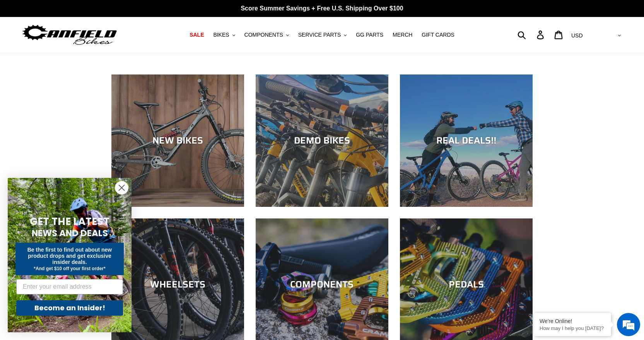  What do you see at coordinates (69, 287) in the screenshot?
I see `input: Enter your email address` at bounding box center [69, 287].